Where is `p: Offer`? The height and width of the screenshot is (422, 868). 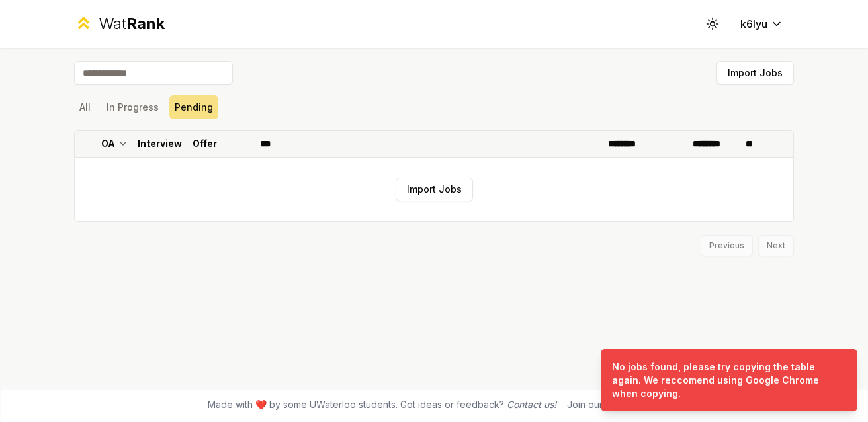 p: Offer is located at coordinates (205, 143).